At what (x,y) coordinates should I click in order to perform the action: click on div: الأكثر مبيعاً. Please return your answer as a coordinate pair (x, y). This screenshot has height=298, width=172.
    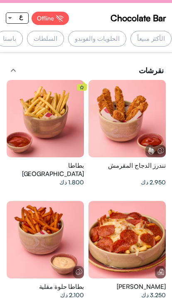
    Looking at the image, I should click on (151, 39).